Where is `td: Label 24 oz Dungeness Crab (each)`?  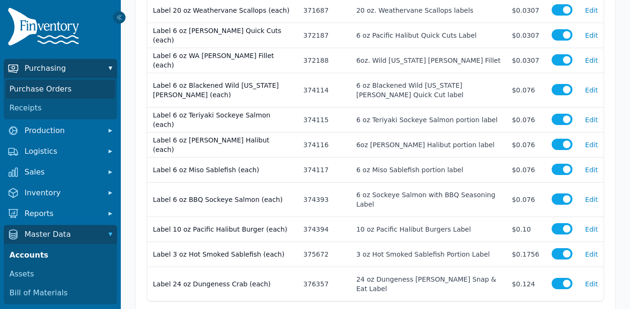
td: Label 24 oz Dungeness Crab (each) is located at coordinates (222, 284).